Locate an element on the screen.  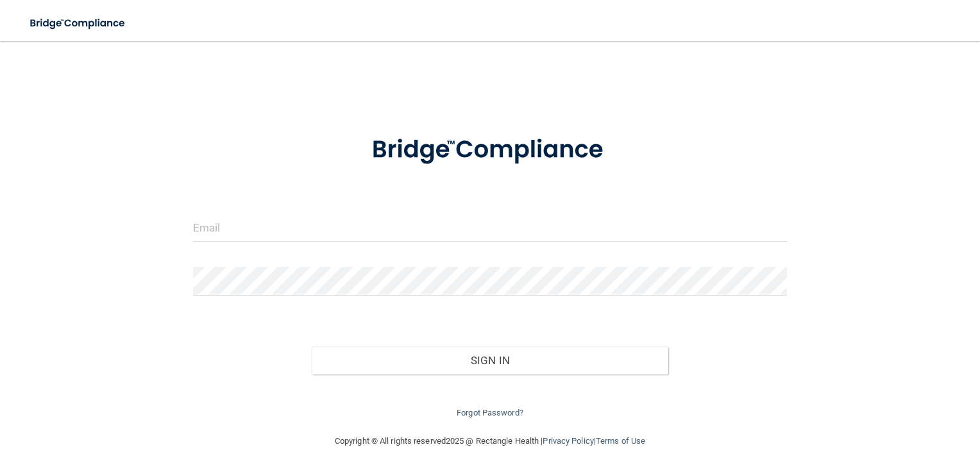
a: Terms of Use is located at coordinates (620, 441).